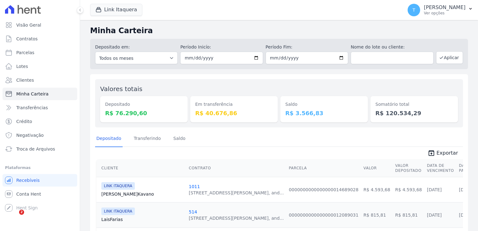 Image resolution: width=478 pixels, height=231 pixels. What do you see at coordinates (121, 89) in the screenshot?
I see `label: Valores totais` at bounding box center [121, 89].